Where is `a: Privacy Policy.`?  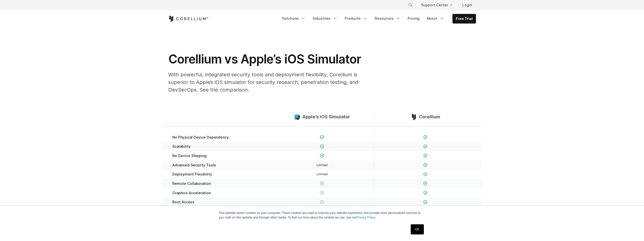
a: Privacy Policy. is located at coordinates (366, 218).